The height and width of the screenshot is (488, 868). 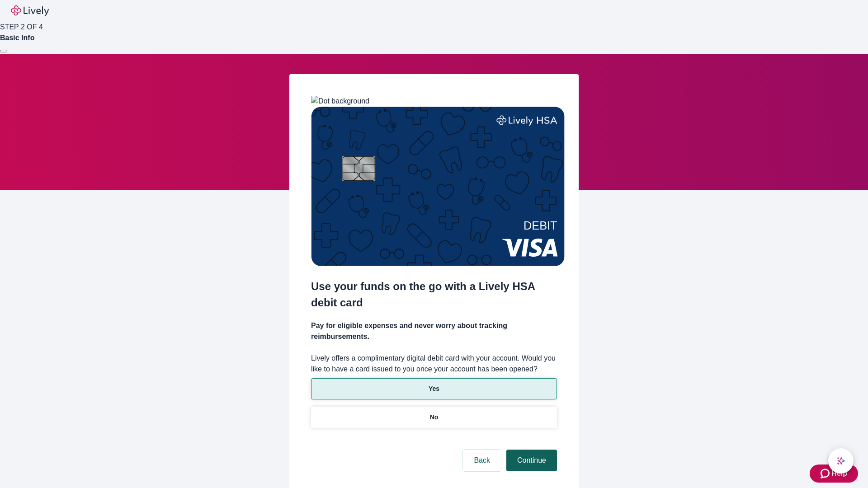 I want to click on img: Lively, so click(x=30, y=11).